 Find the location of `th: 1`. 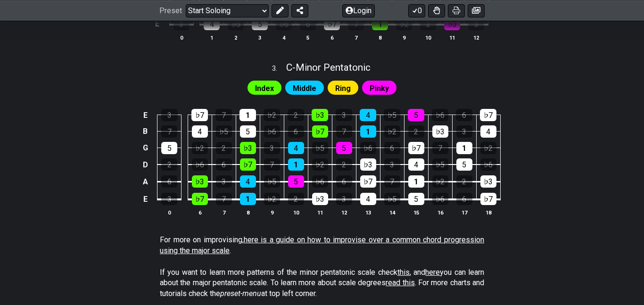

th: 1 is located at coordinates (212, 37).